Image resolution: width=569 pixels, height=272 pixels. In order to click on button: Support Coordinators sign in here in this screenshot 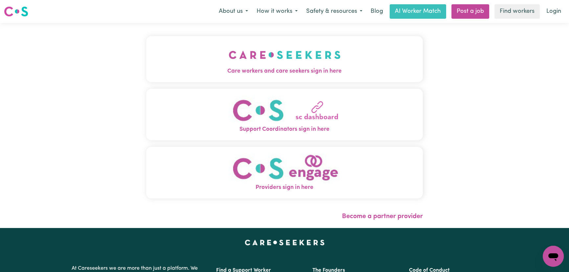, I will do `click(285, 114)`.